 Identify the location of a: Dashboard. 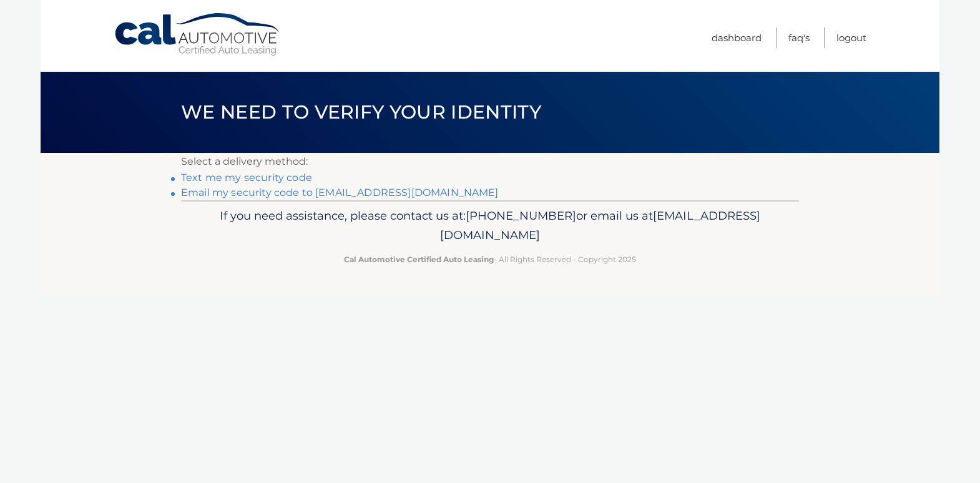
(736, 38).